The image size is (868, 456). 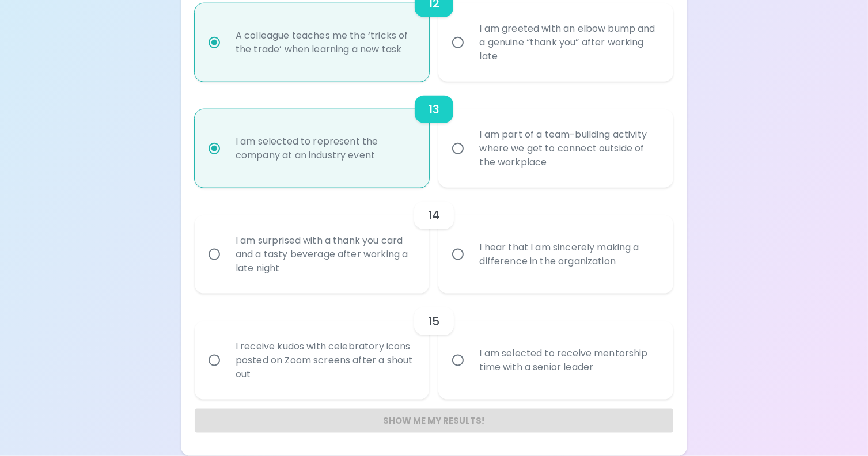 What do you see at coordinates (568, 360) in the screenshot?
I see `div: I am selected to receive mentorship time with a senior leader` at bounding box center [568, 360].